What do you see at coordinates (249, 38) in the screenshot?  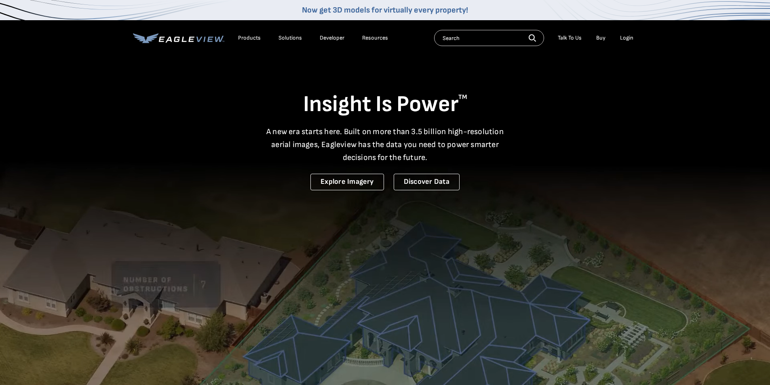 I see `div: Products` at bounding box center [249, 38].